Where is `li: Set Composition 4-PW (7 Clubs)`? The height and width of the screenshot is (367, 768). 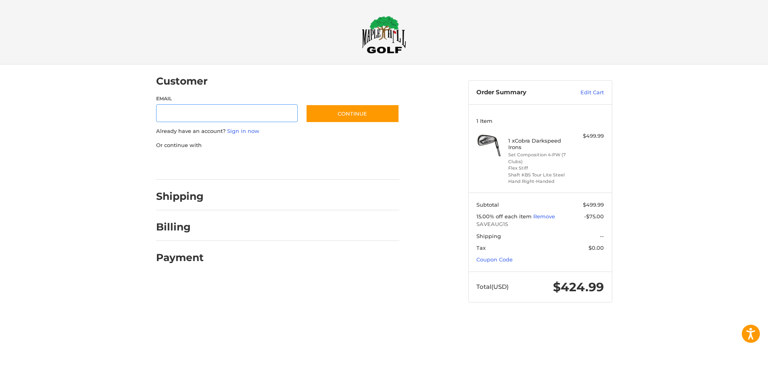 li: Set Composition 4-PW (7 Clubs) is located at coordinates (539, 158).